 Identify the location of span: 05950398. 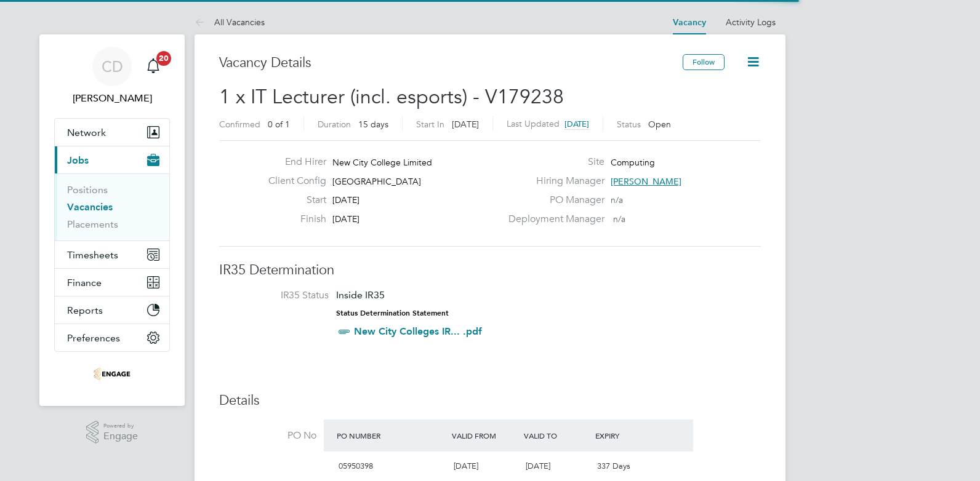
(356, 466).